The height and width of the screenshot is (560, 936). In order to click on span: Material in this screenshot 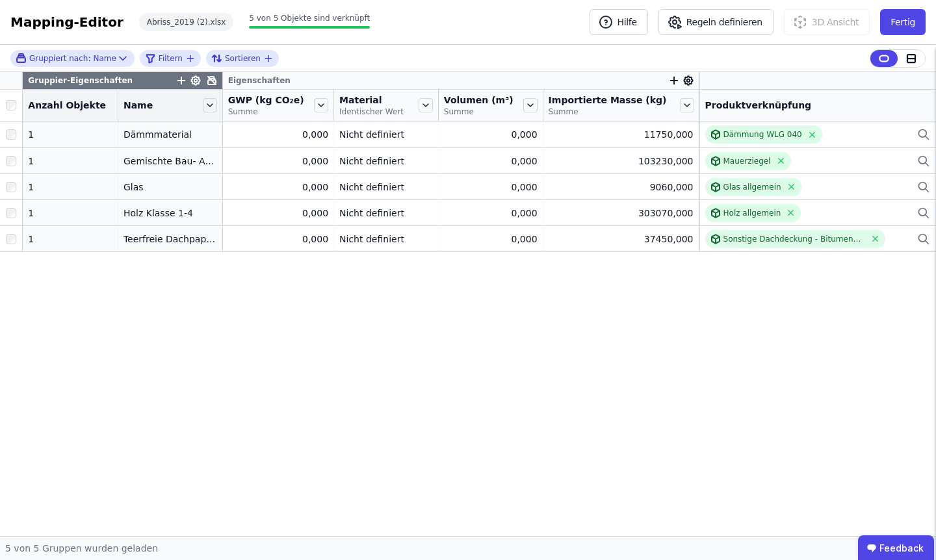, I will do `click(371, 100)`.